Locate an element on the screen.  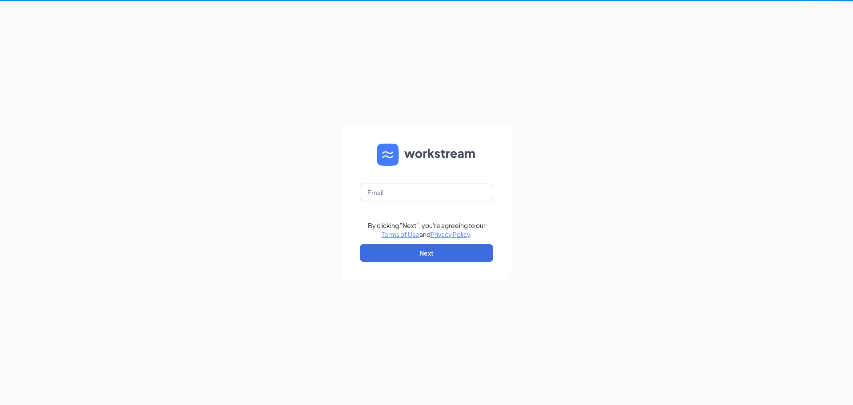
input: Email is located at coordinates (427, 192).